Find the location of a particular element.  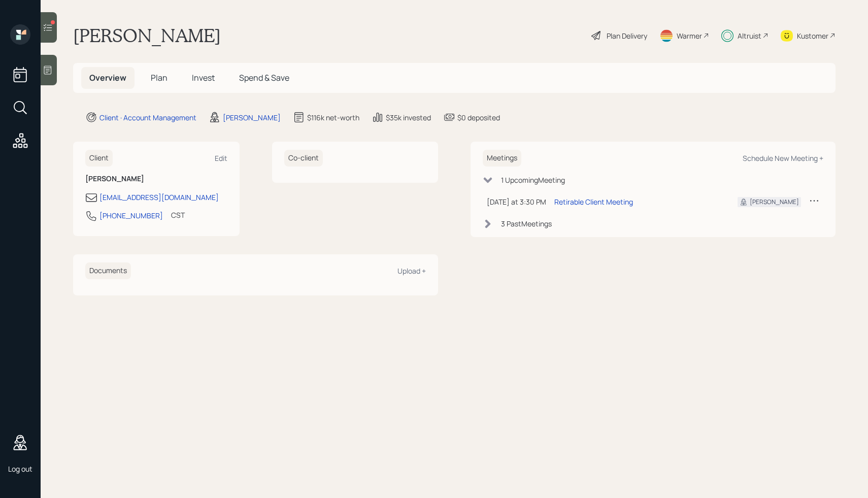

div: Warmer is located at coordinates (689, 36).